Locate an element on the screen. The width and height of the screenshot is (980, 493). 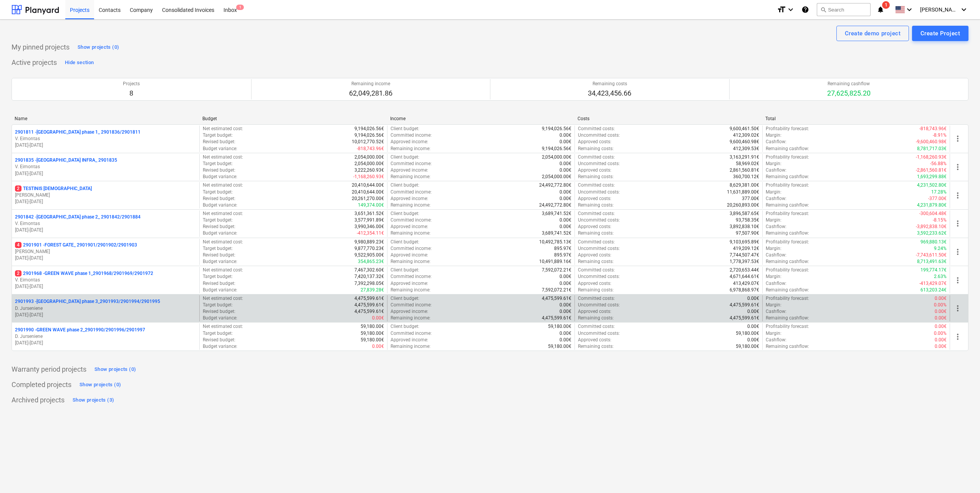
p: 10,492,785.13€ is located at coordinates (555, 242).